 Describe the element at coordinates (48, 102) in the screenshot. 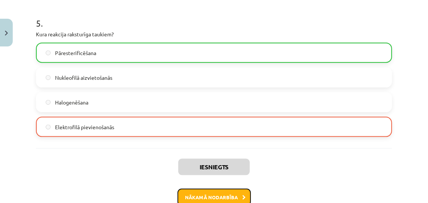

I see `input: Halogenēšana` at that location.